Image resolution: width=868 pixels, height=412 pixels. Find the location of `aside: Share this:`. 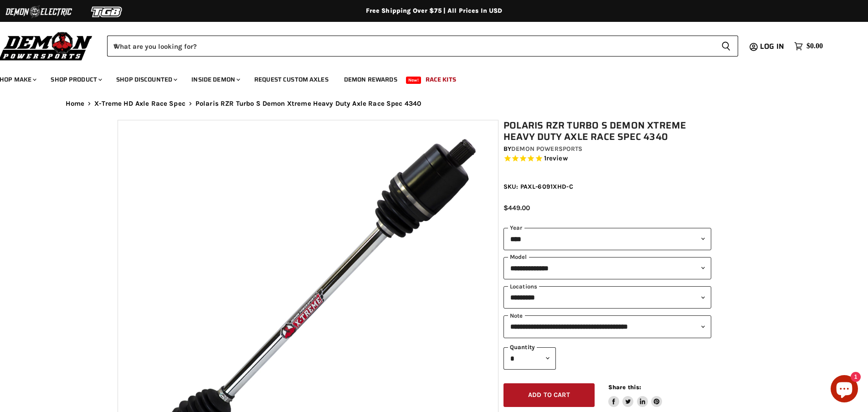

aside: Share this: is located at coordinates (635, 396).